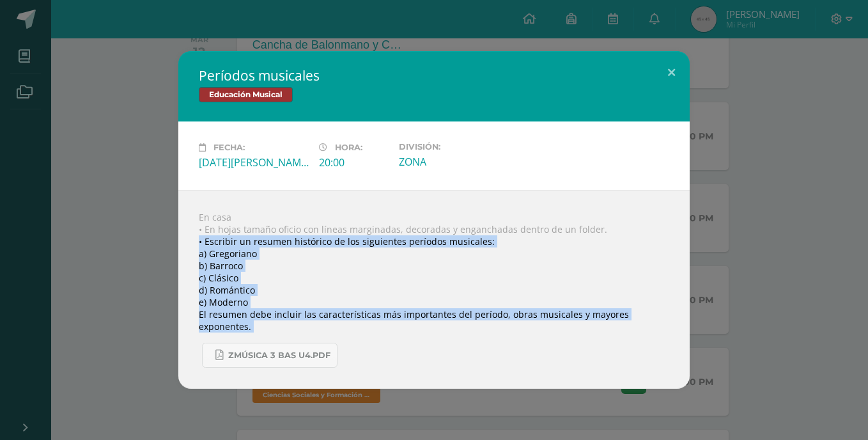  Describe the element at coordinates (348, 147) in the screenshot. I see `span: Hora:` at that location.